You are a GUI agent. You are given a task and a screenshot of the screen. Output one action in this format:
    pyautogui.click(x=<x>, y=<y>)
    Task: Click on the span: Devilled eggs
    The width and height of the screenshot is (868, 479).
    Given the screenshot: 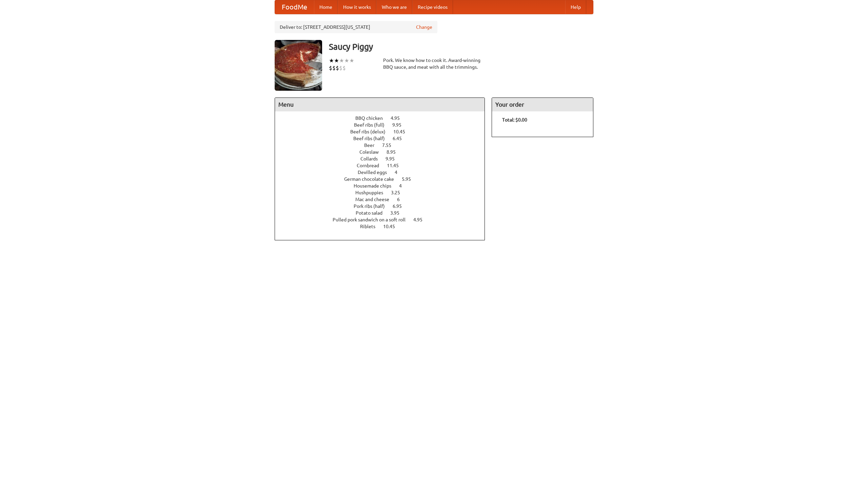 What is the action you would take?
    pyautogui.click(x=376, y=172)
    